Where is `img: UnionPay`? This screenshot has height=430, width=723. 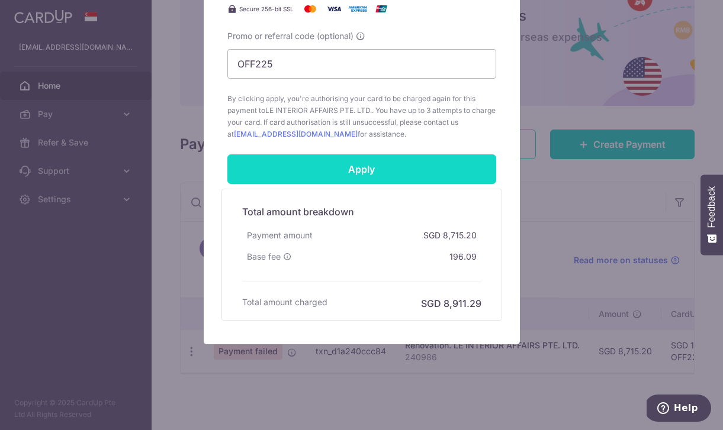
img: UnionPay is located at coordinates (381, 9).